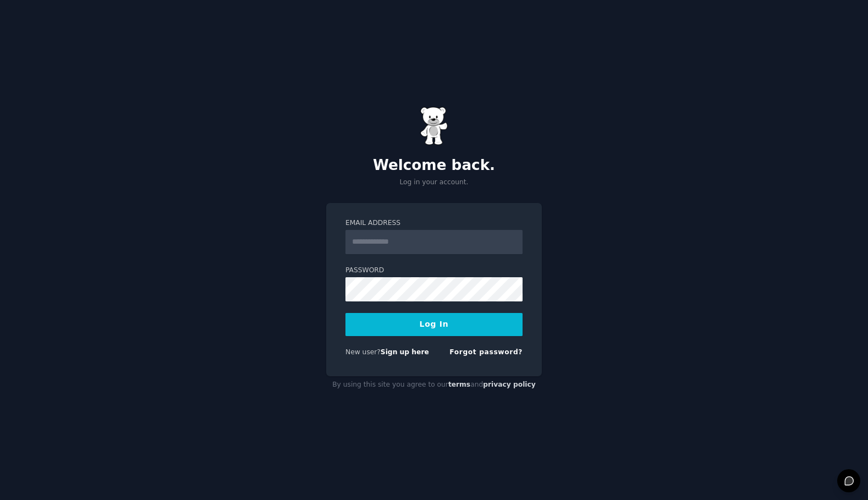 This screenshot has height=500, width=868. I want to click on a: privacy policy, so click(509, 384).